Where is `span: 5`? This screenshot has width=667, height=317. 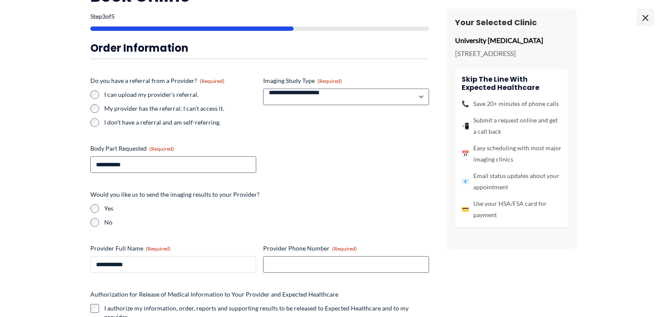 span: 5 is located at coordinates (113, 16).